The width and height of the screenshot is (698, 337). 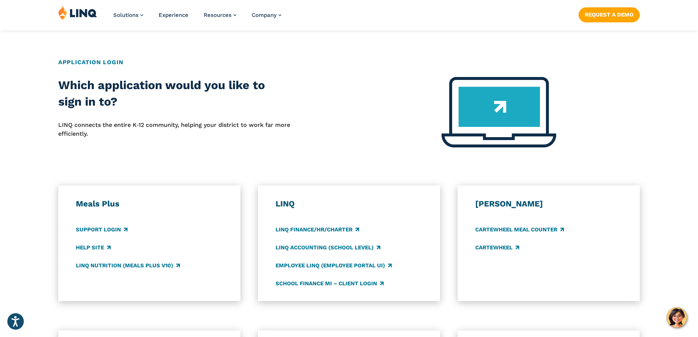 What do you see at coordinates (328, 247) in the screenshot?
I see `a: LINQ Accounting (school level)` at bounding box center [328, 247].